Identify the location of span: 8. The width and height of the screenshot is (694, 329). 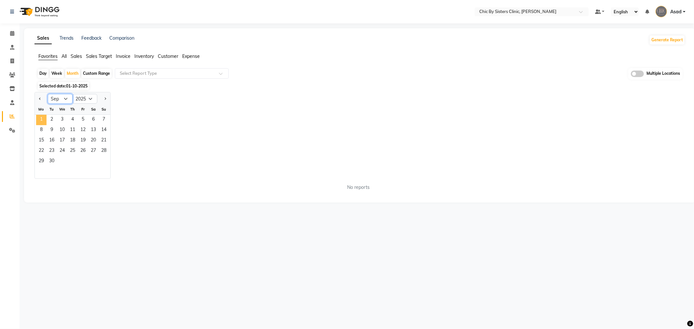
(41, 131).